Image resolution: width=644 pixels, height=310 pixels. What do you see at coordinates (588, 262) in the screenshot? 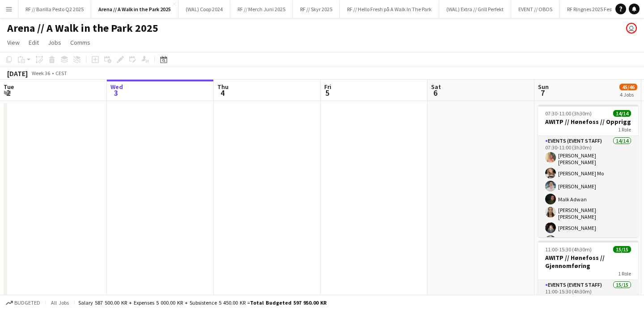
I see `h3: AWITP // Hønefoss // Gjennomføring` at bounding box center [588, 262].